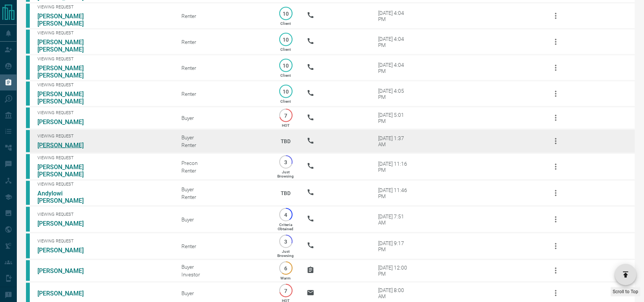 The image size is (644, 302). What do you see at coordinates (286, 226) in the screenshot?
I see `p: Criteria Obtained` at bounding box center [286, 226].